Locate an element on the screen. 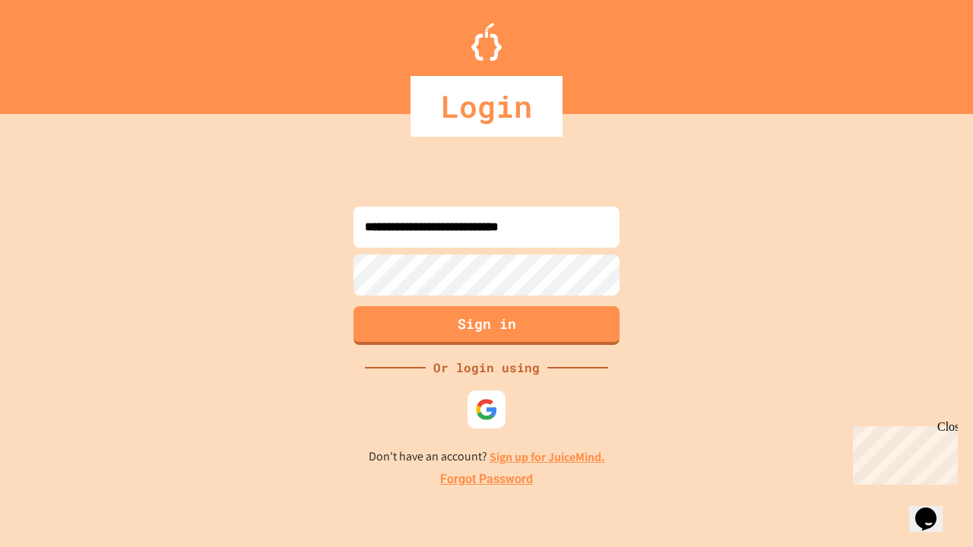  img: Logo.svg is located at coordinates (486, 42).